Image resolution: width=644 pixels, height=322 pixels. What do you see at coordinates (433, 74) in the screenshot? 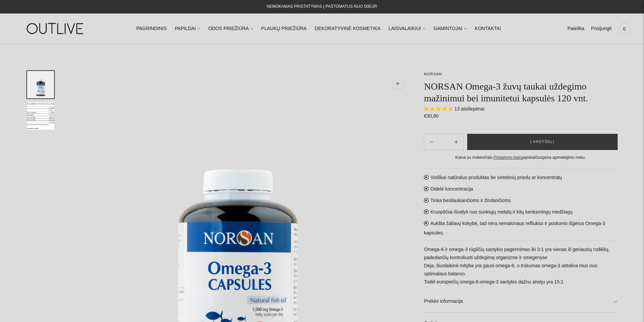
I see `a: NORSAN` at bounding box center [433, 74].